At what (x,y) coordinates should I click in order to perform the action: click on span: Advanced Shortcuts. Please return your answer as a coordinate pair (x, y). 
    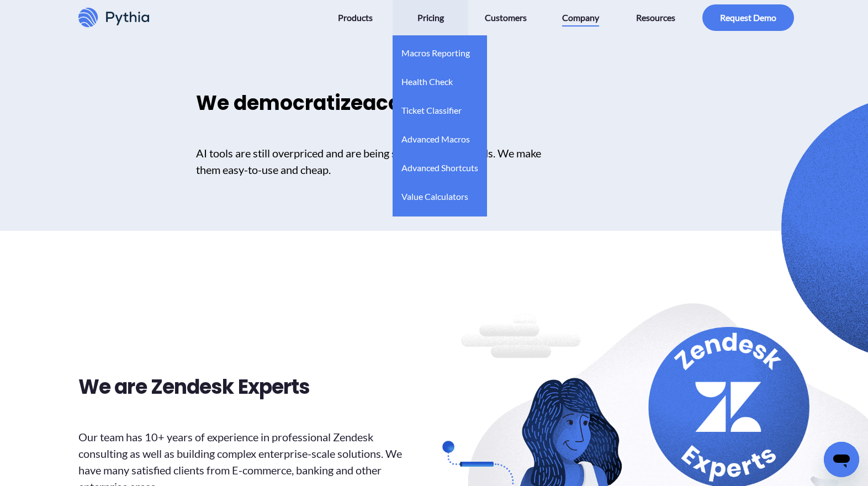
    Looking at the image, I should click on (439, 168).